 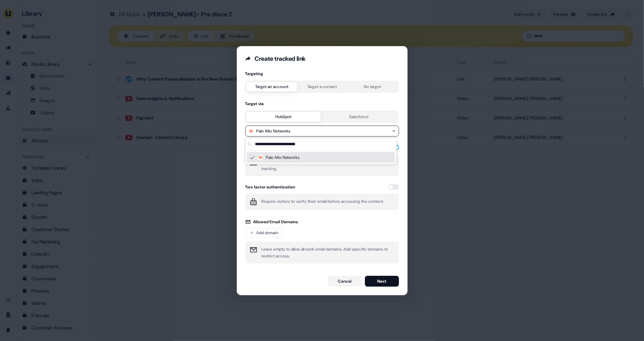 What do you see at coordinates (322, 104) in the screenshot?
I see `div: Target via` at bounding box center [322, 104].